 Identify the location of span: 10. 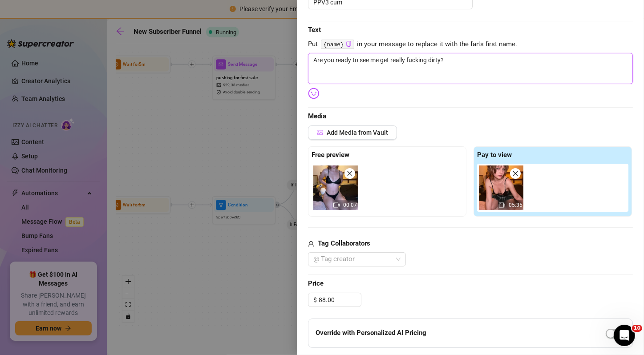
(637, 328).